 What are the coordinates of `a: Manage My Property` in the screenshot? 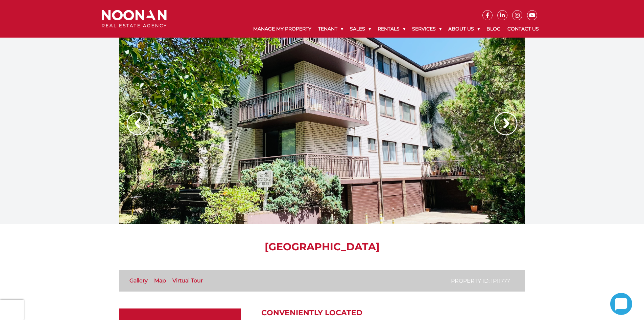 It's located at (282, 28).